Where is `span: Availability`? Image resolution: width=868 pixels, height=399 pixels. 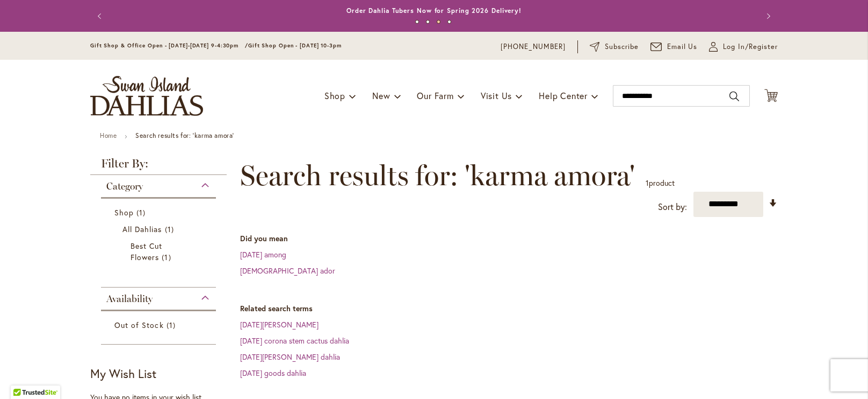 span: Availability is located at coordinates (130, 298).